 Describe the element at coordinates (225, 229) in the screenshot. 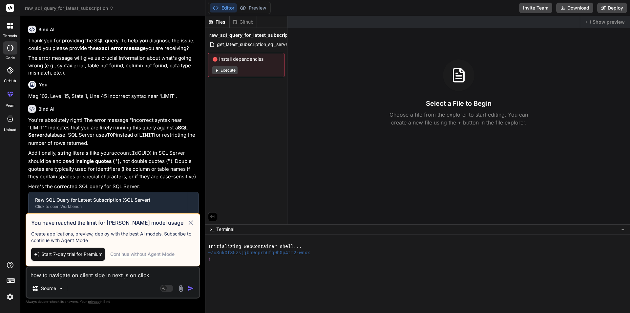

I see `span: Terminal` at that location.